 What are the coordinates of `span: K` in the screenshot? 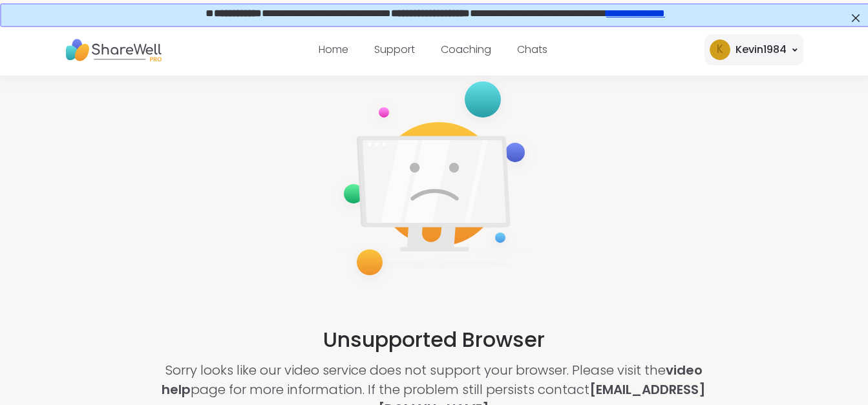 It's located at (720, 50).